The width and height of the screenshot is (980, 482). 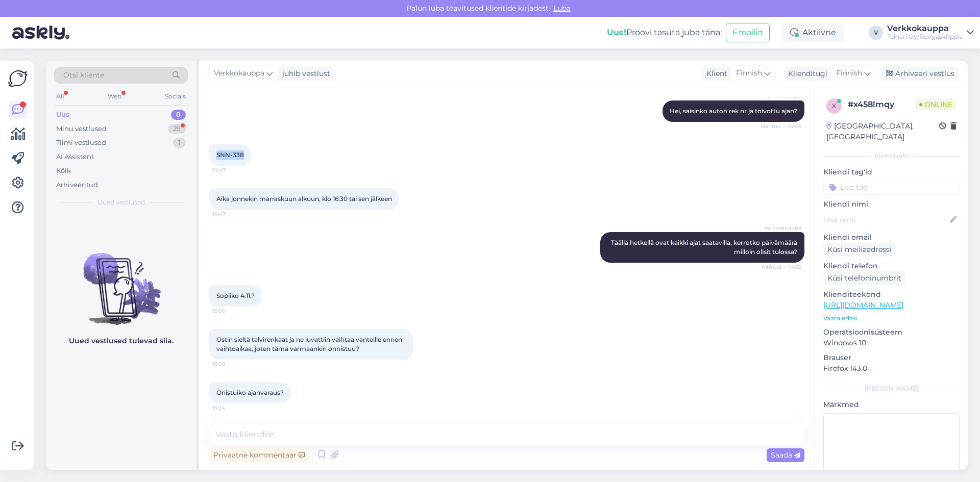 I want to click on span: Nähtud ✓ 14:46, so click(x=781, y=126).